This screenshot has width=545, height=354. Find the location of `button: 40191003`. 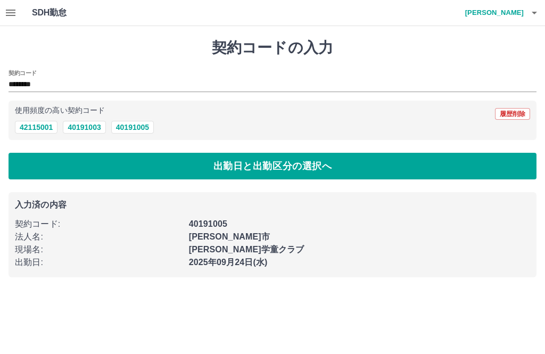

button: 40191003 is located at coordinates (84, 127).